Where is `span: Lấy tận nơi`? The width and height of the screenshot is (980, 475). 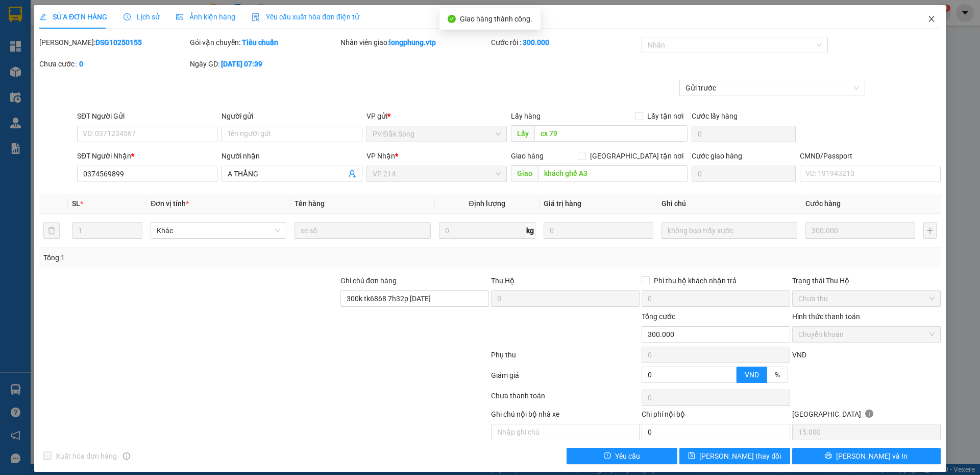
span: Lấy tận nơi is located at coordinates (665, 116).